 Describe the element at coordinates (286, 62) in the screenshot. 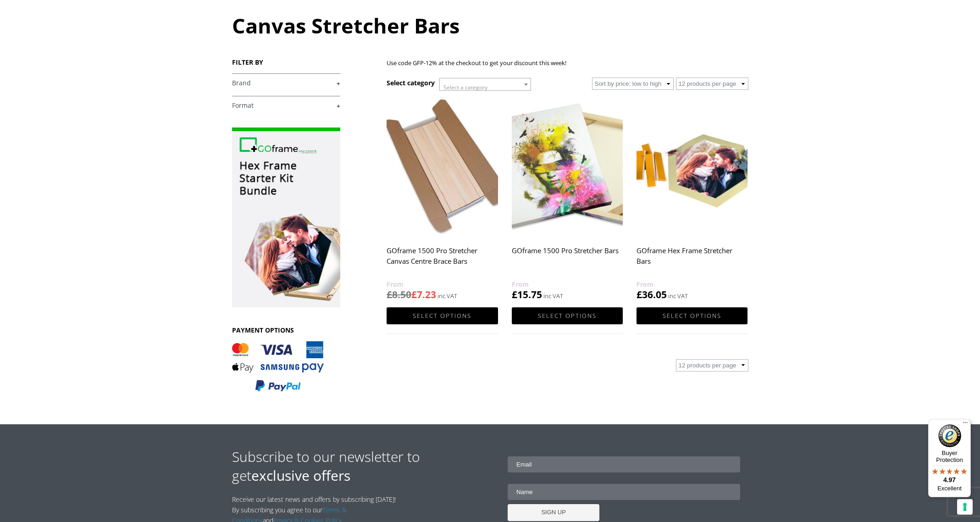

I see `h3: FILTER BY` at that location.